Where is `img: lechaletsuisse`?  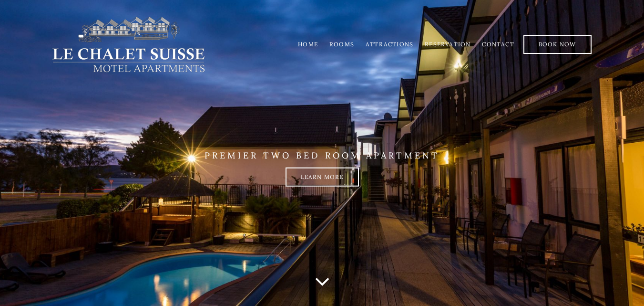 img: lechaletsuisse is located at coordinates (128, 45).